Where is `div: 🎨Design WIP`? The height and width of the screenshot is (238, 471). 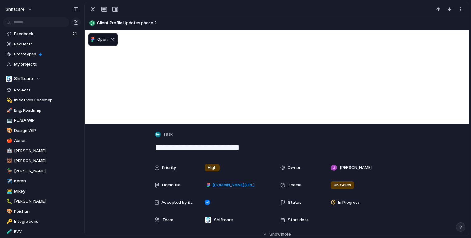
div: 🎨Design WIP is located at coordinates (42, 131).